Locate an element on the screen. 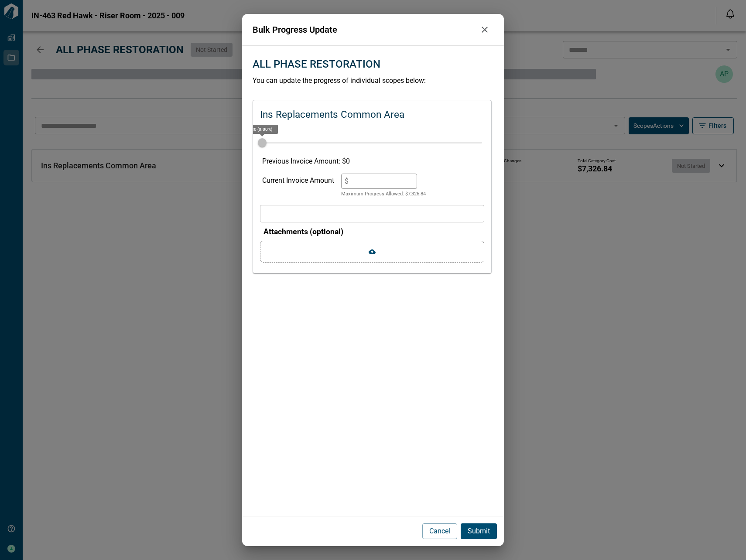 This screenshot has width=746, height=560. button: Cancel is located at coordinates (440, 531).